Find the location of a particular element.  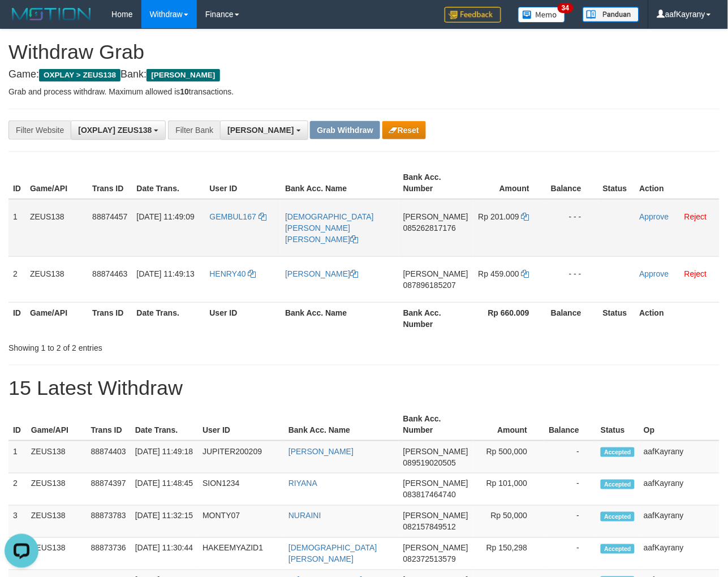

td: 88874397 is located at coordinates (108, 489).